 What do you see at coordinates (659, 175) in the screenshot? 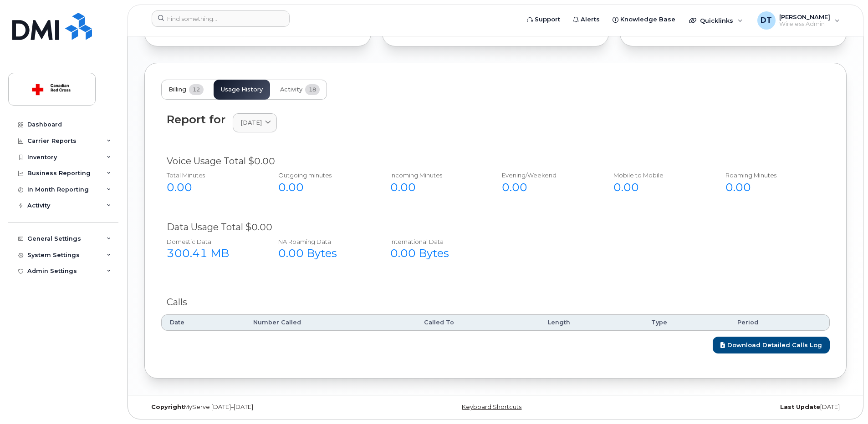
I see `div: Mobile to Mobile` at bounding box center [659, 175].